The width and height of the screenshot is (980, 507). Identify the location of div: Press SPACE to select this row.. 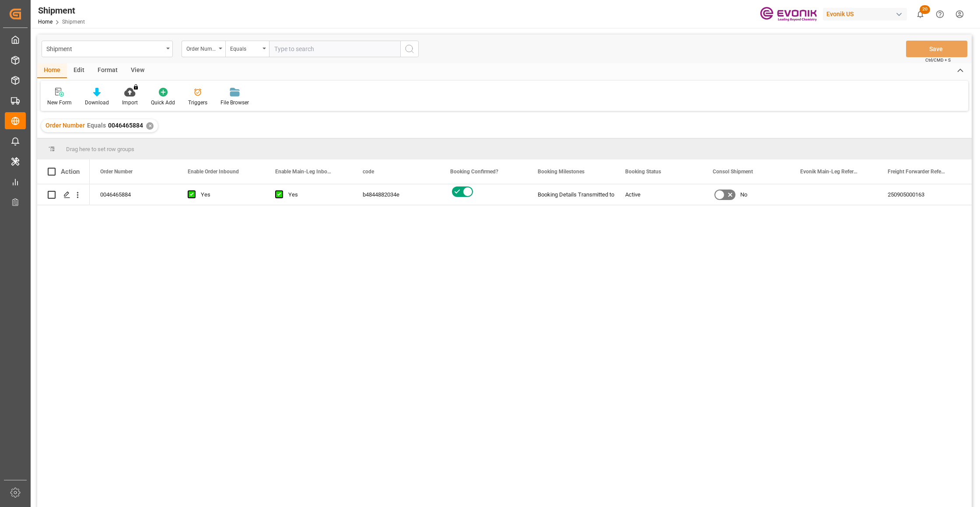
(64, 195).